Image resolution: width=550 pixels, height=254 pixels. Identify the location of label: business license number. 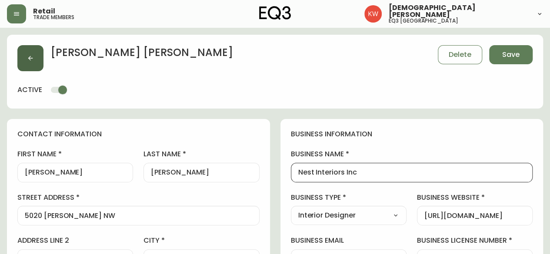
(475, 241).